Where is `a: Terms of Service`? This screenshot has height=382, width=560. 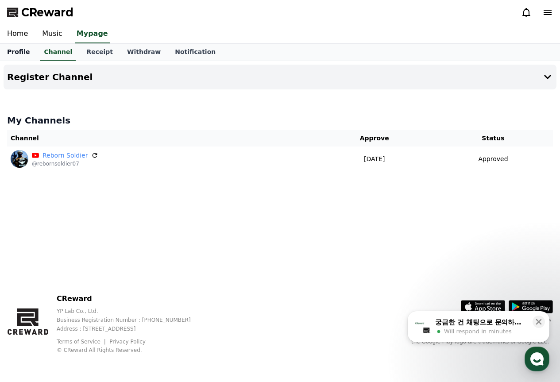
a: Terms of Service is located at coordinates (82, 342).